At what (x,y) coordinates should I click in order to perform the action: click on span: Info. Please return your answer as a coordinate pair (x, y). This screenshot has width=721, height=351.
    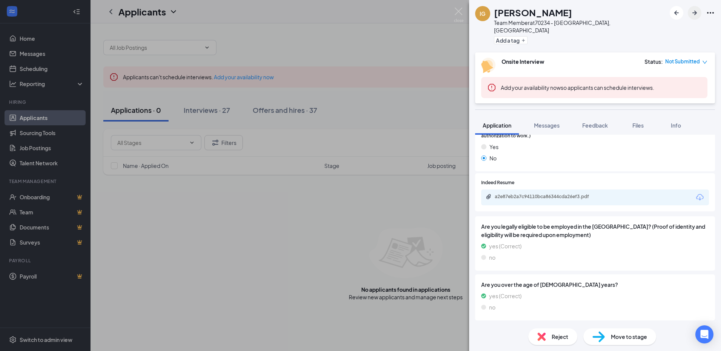
    Looking at the image, I should click on (676, 125).